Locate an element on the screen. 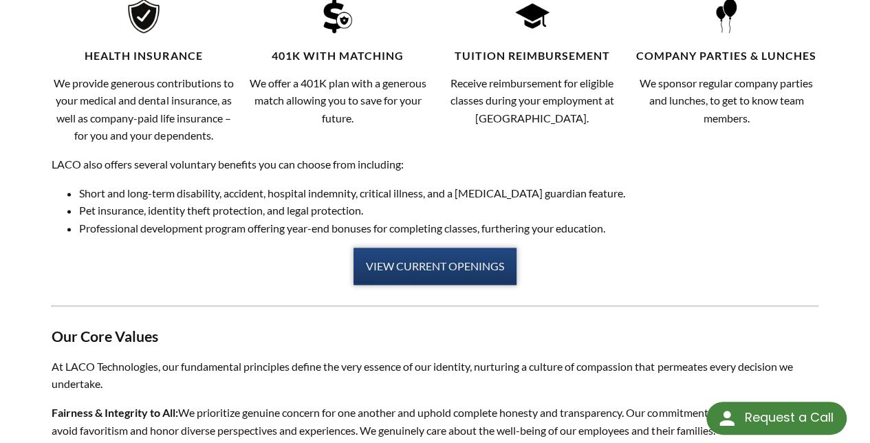  img: round button is located at coordinates (727, 418).